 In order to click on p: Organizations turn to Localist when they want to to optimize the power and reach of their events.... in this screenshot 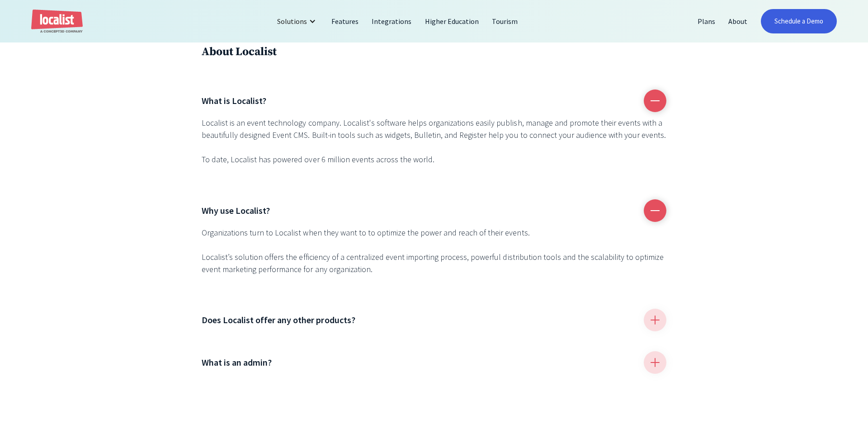, I will do `click(434, 251)`.